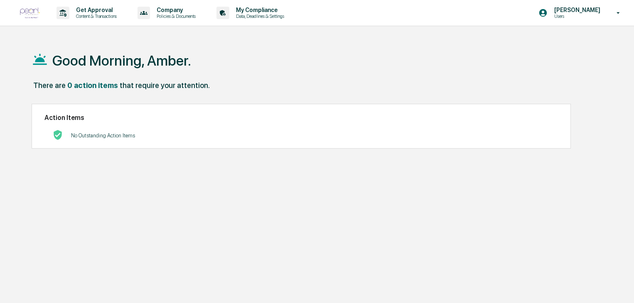 This screenshot has height=303, width=634. I want to click on p: Users, so click(576, 16).